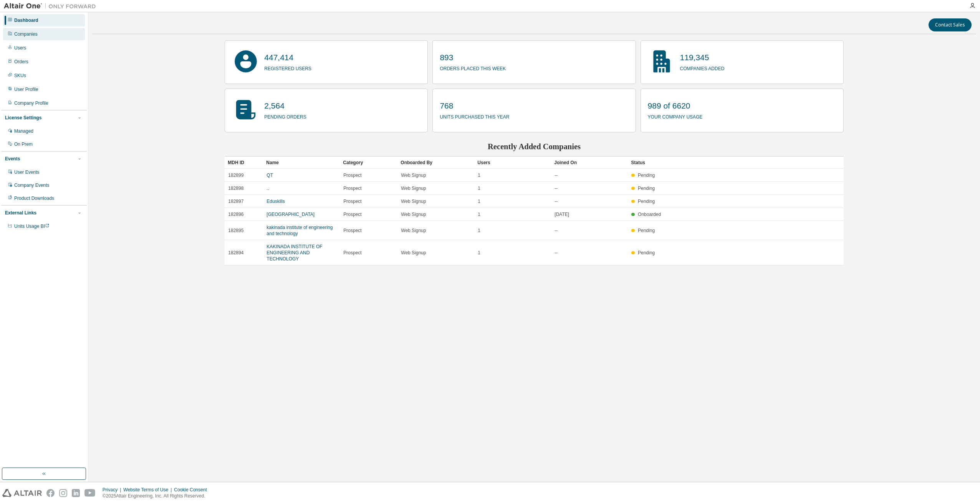  Describe the element at coordinates (236, 188) in the screenshot. I see `span: 182898` at that location.